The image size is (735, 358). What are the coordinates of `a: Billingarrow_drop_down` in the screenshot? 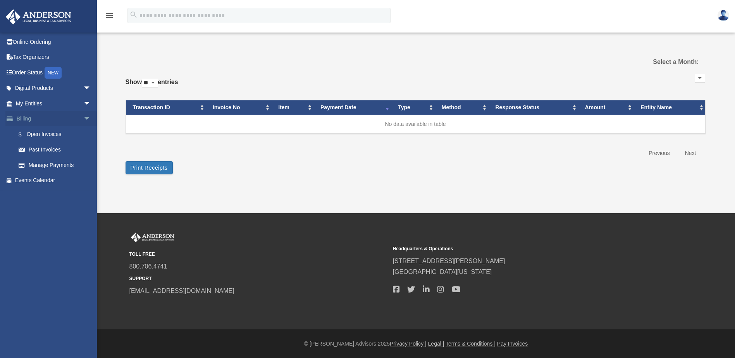 It's located at (54, 119).